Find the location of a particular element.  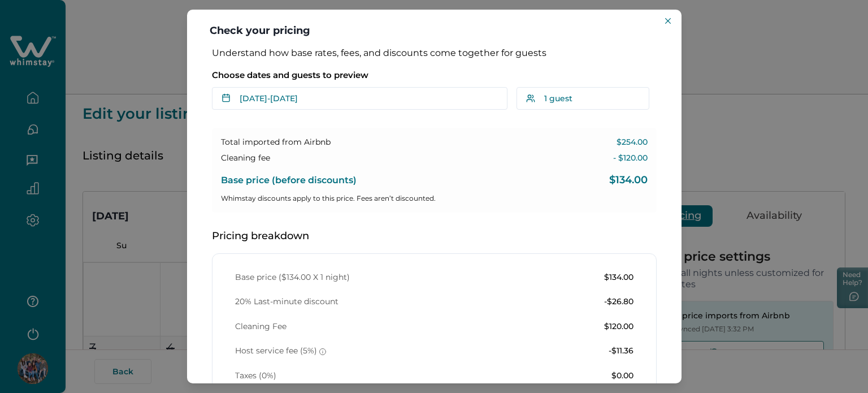

p: $0.00 is located at coordinates (622, 376).